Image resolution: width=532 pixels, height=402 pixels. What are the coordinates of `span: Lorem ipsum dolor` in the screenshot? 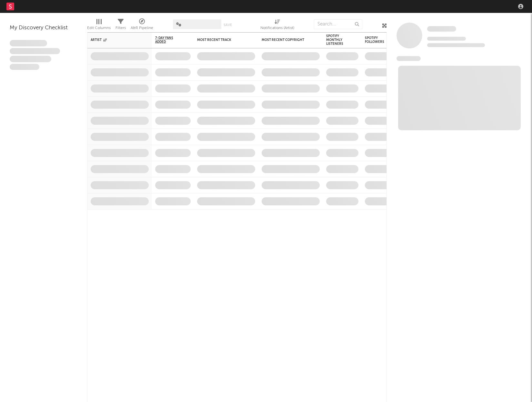 It's located at (28, 43).